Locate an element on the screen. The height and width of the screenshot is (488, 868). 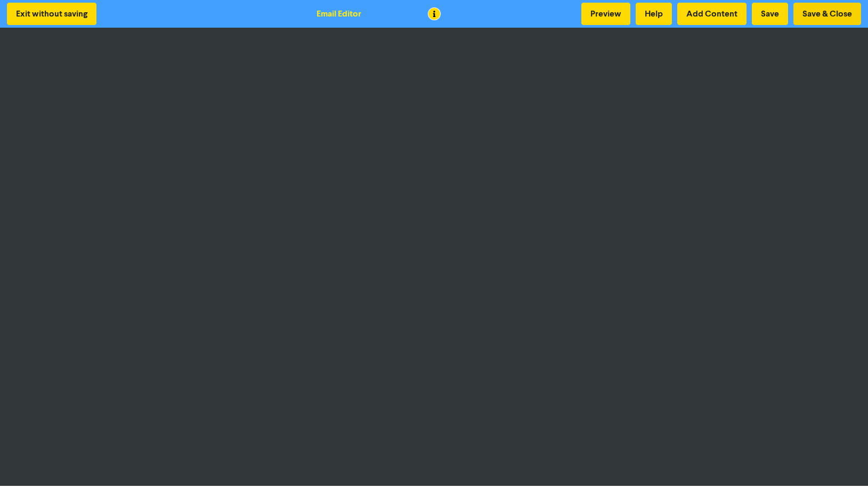
button: Add Content is located at coordinates (711, 14).